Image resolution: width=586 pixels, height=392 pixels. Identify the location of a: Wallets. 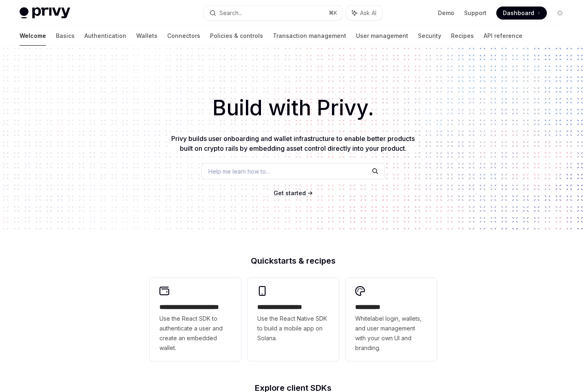
(147, 36).